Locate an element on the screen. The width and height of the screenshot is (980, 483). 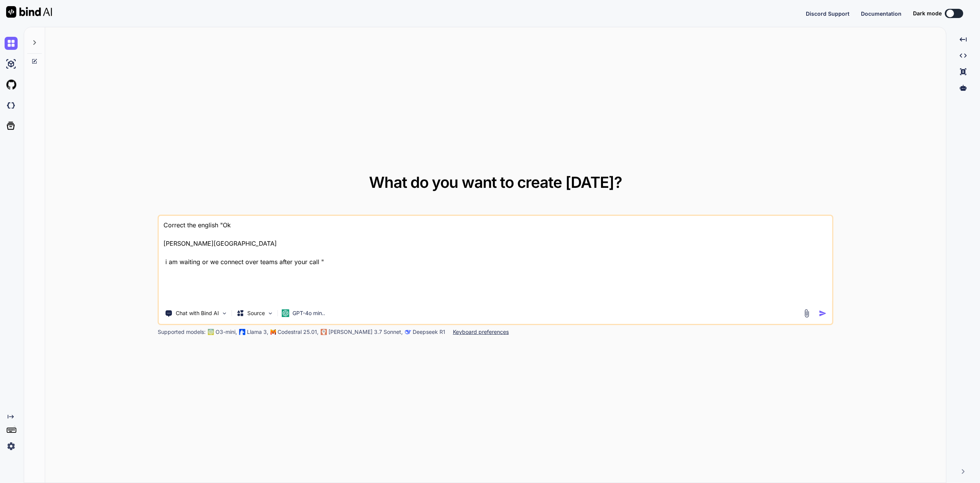
img: GPT-4o mini is located at coordinates (285, 313).